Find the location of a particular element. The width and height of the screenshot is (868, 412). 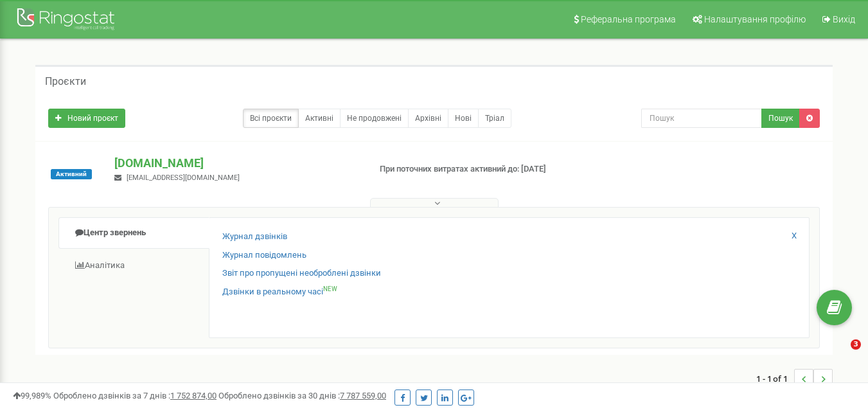

a: Звіт про пропущені необроблені дзвінки is located at coordinates (302, 273).